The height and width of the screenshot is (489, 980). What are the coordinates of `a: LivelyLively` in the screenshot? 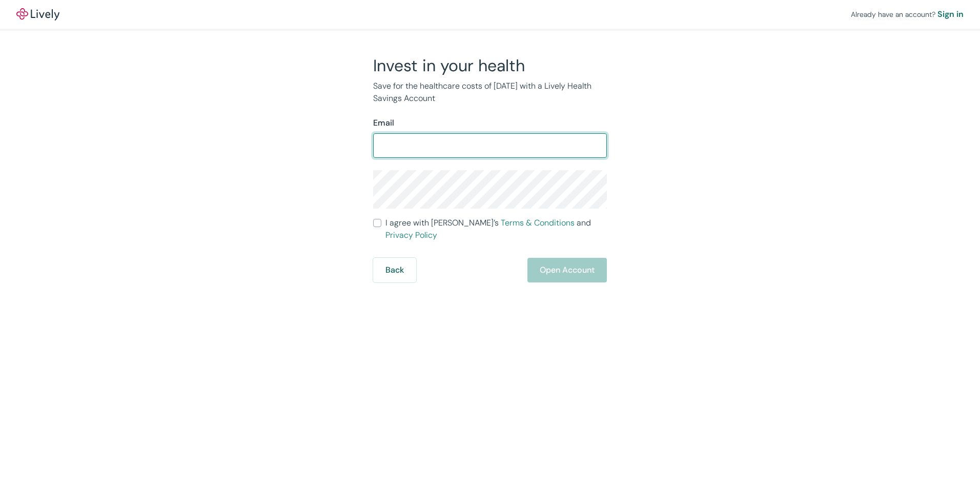 It's located at (38, 14).